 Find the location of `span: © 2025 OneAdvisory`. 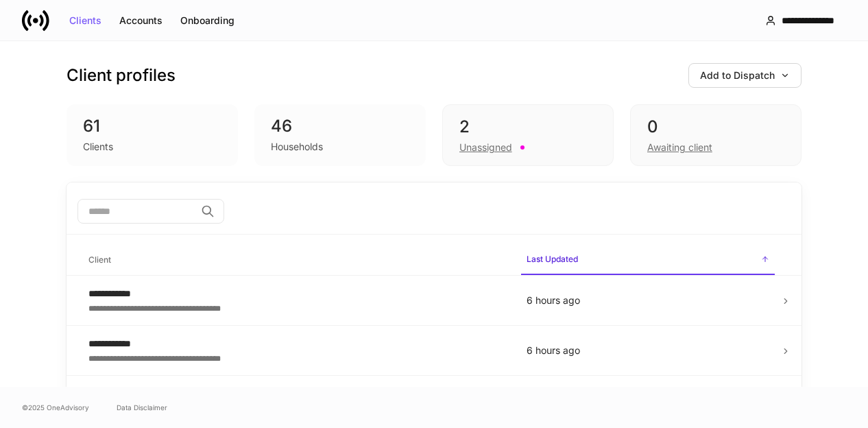

span: © 2025 OneAdvisory is located at coordinates (55, 407).